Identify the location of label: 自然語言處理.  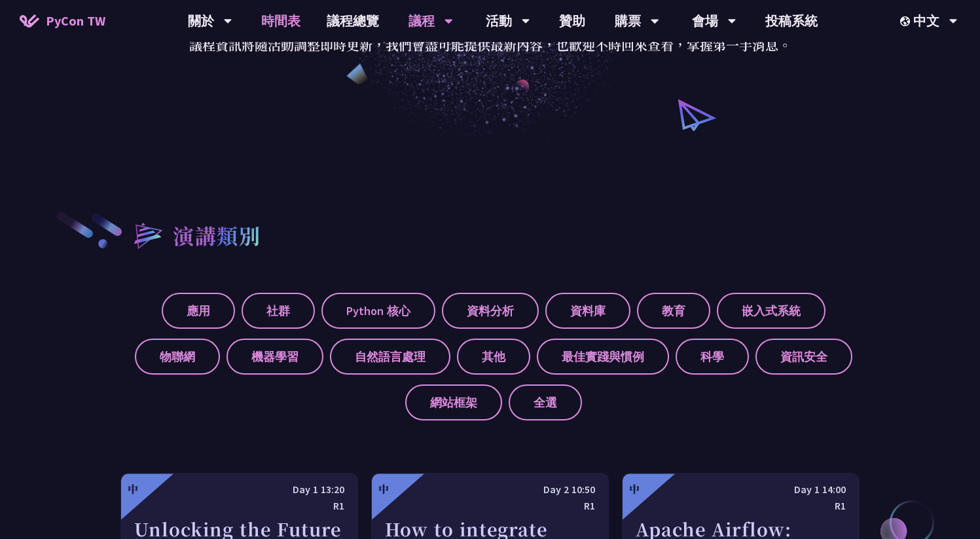
(390, 356).